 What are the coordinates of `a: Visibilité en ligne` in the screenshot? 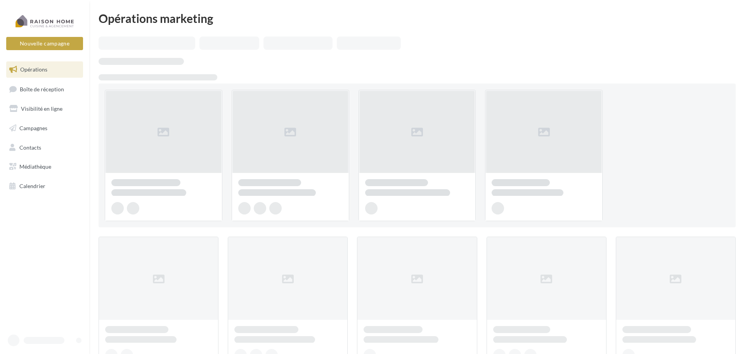 It's located at (45, 109).